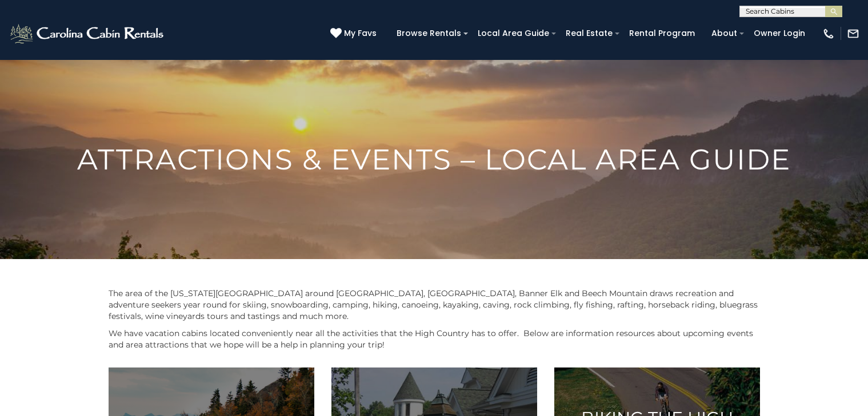 The width and height of the screenshot is (868, 416). Describe the element at coordinates (852, 33) in the screenshot. I see `img: mail-regular-white.png` at that location.